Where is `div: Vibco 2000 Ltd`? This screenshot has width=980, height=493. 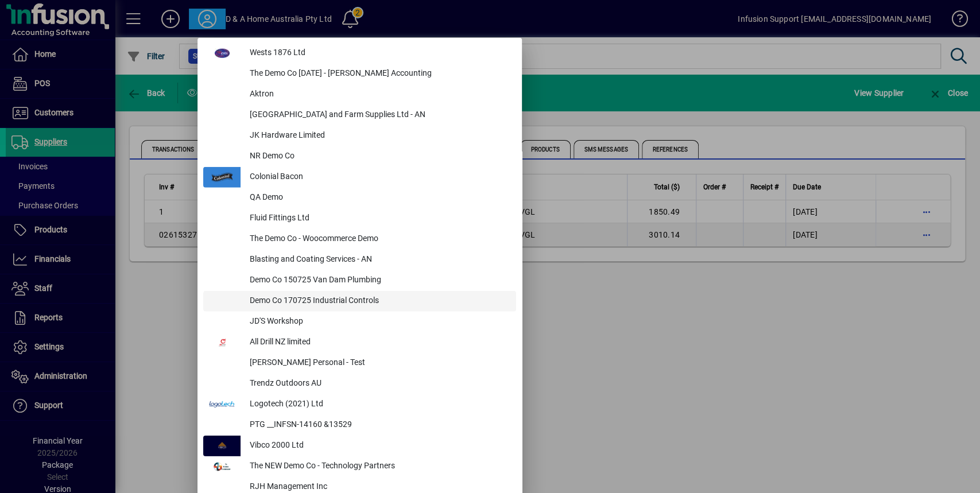 div: Vibco 2000 Ltd is located at coordinates (379, 446).